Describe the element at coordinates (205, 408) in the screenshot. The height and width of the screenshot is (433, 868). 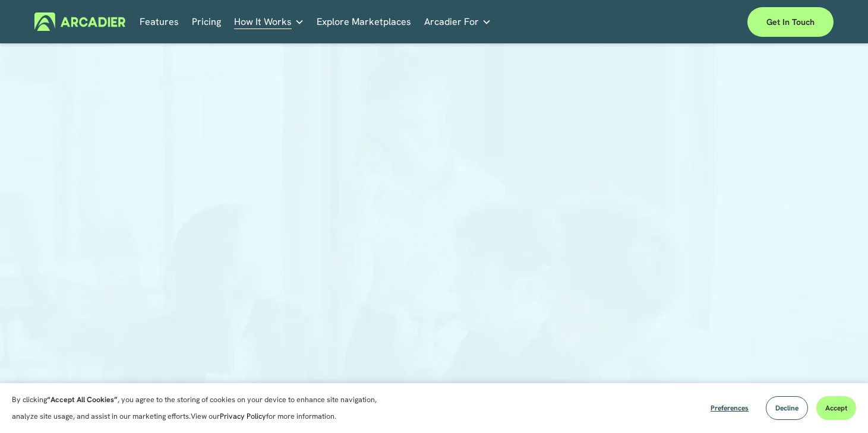
I see `p: By clicking , you agree to the storing of cookies on your device to enhance site navigation, anal...` at that location.